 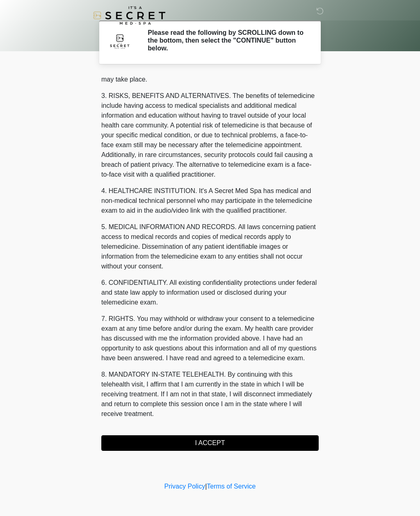 What do you see at coordinates (210, 201) in the screenshot?
I see `p: 4. HEALTHCARE INSTITUTION. It's A Secret Med Spa has medical and non-medical technical personnel ...` at bounding box center [210, 201].